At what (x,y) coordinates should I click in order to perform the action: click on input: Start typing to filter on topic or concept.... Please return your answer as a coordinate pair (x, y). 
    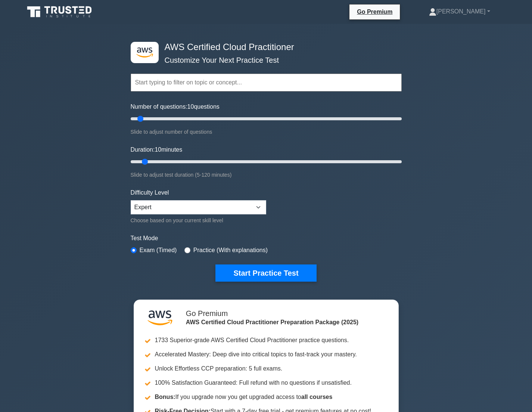
    Looking at the image, I should click on (266, 82).